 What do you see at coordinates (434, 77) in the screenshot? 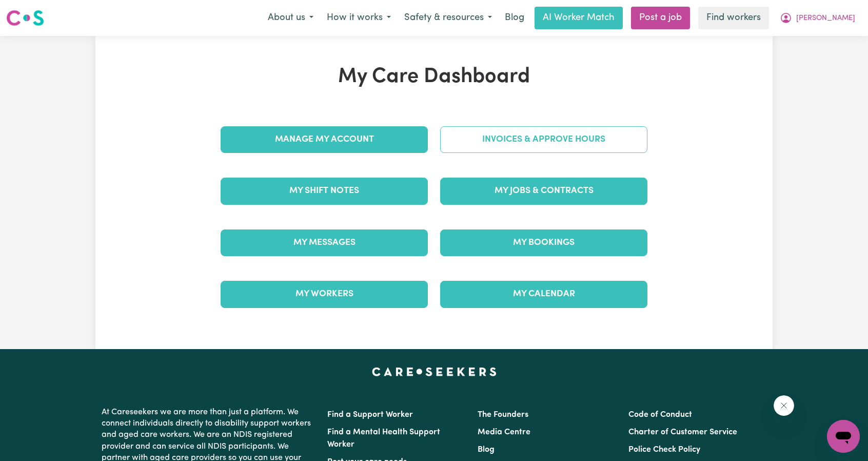
I see `h1: My Care Dashboard` at bounding box center [434, 77].